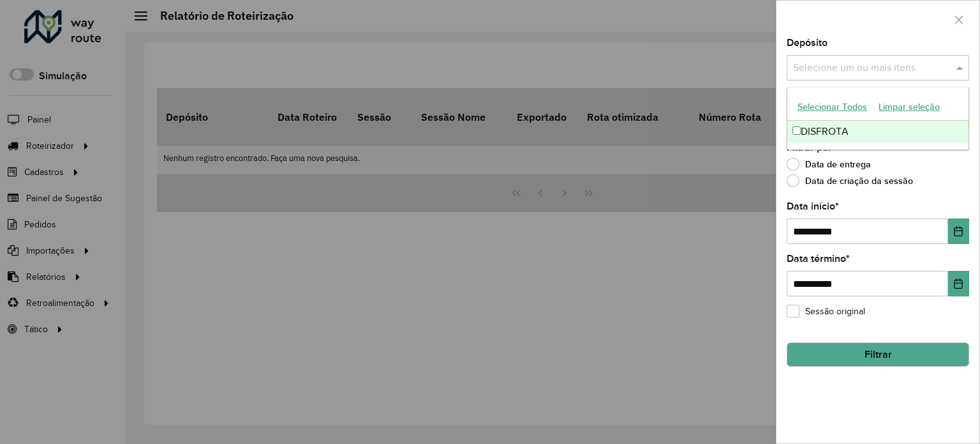 The width and height of the screenshot is (980, 444). What do you see at coordinates (807, 43) in the screenshot?
I see `label: Depósito` at bounding box center [807, 43].